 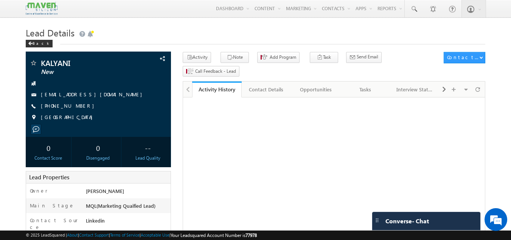 What do you see at coordinates (155, 234) in the screenshot?
I see `a: Acceptable Use` at bounding box center [155, 234].